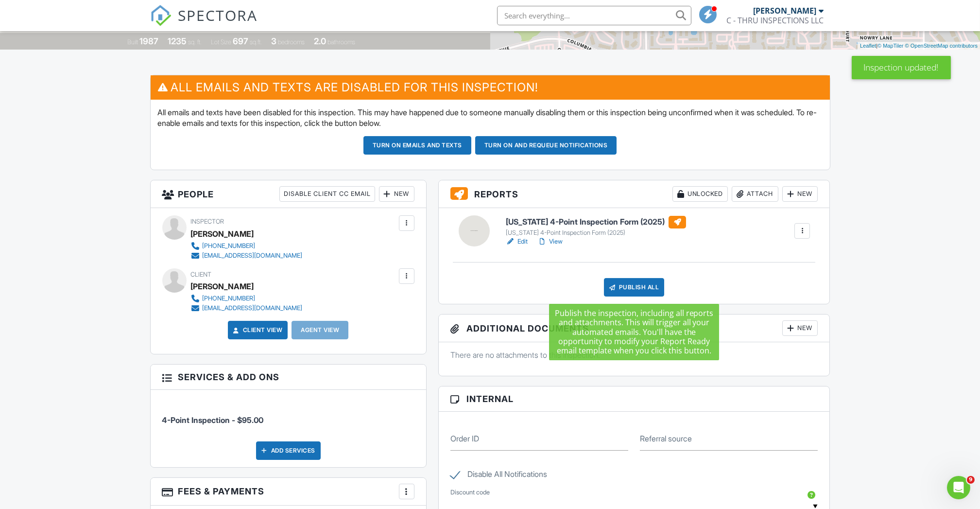 This screenshot has height=509, width=980. Describe the element at coordinates (970, 479) in the screenshot. I see `span: 9` at that location.